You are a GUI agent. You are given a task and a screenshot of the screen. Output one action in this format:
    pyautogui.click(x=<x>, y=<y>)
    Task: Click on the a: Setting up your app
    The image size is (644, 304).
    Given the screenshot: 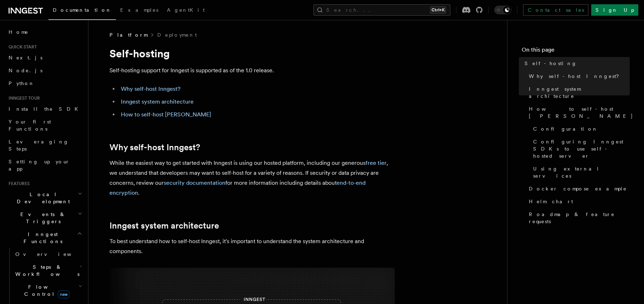 What is the action you would take?
    pyautogui.click(x=44, y=165)
    